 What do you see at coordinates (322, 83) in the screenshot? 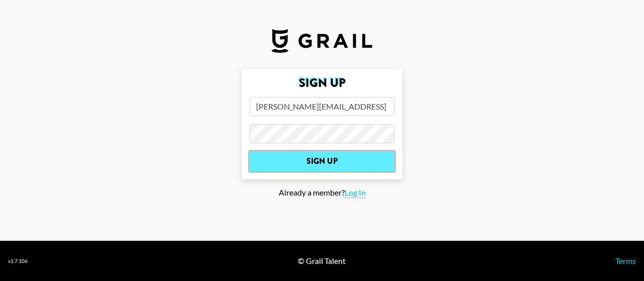
I see `h2: Sign Up` at bounding box center [322, 83].